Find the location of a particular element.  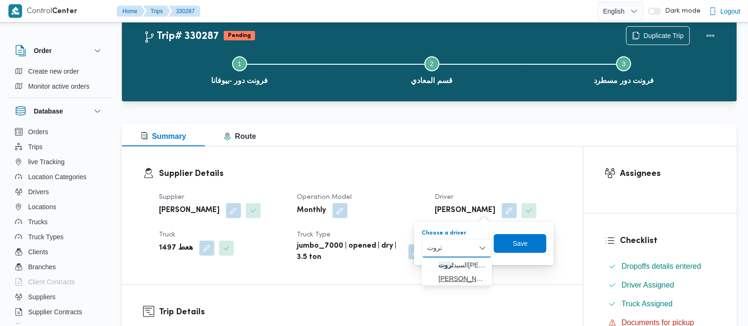

button: Logout is located at coordinates (725, 11).